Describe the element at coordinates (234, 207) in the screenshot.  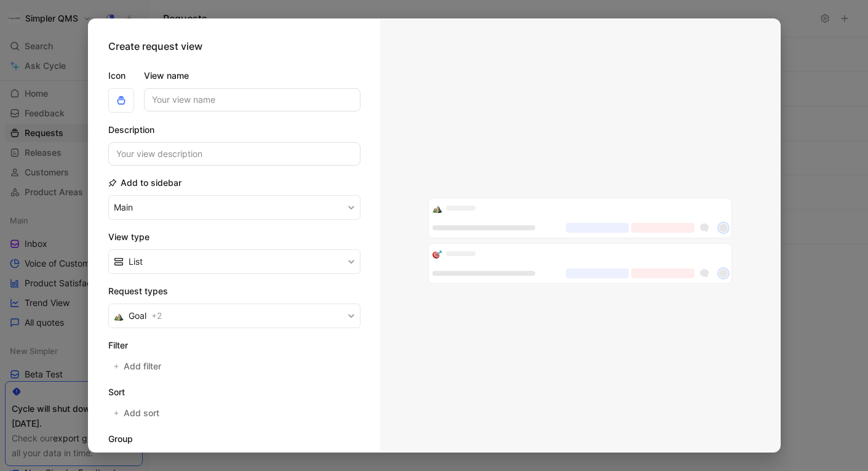
I see `button: Main` at that location.